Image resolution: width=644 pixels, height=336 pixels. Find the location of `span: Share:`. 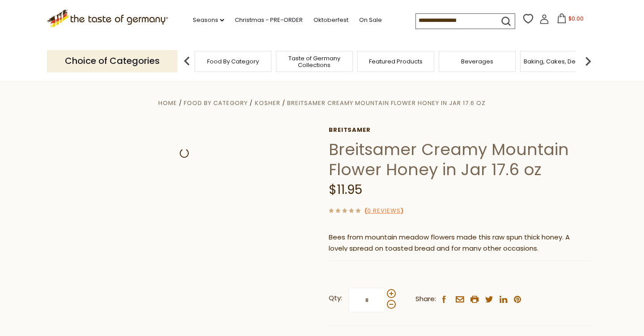

span: Share: is located at coordinates (426, 299).